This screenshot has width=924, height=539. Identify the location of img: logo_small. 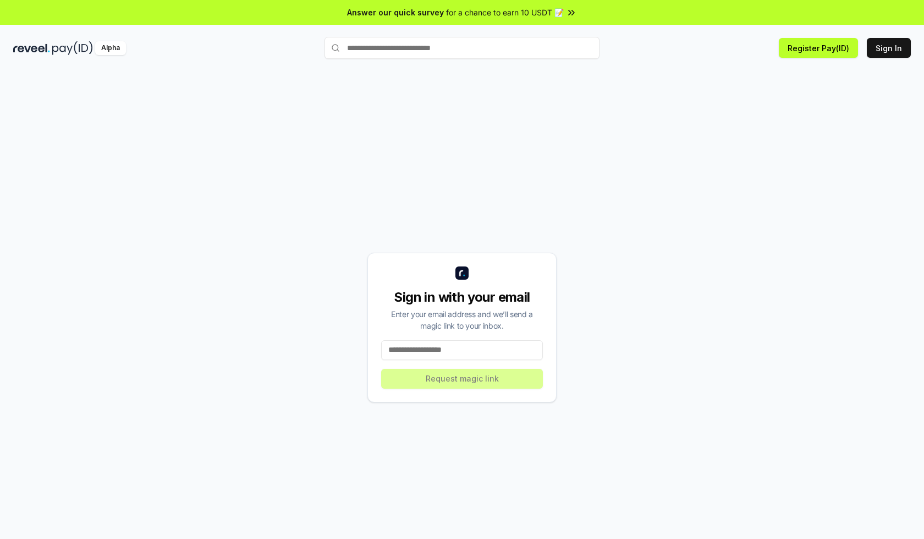
(462, 273).